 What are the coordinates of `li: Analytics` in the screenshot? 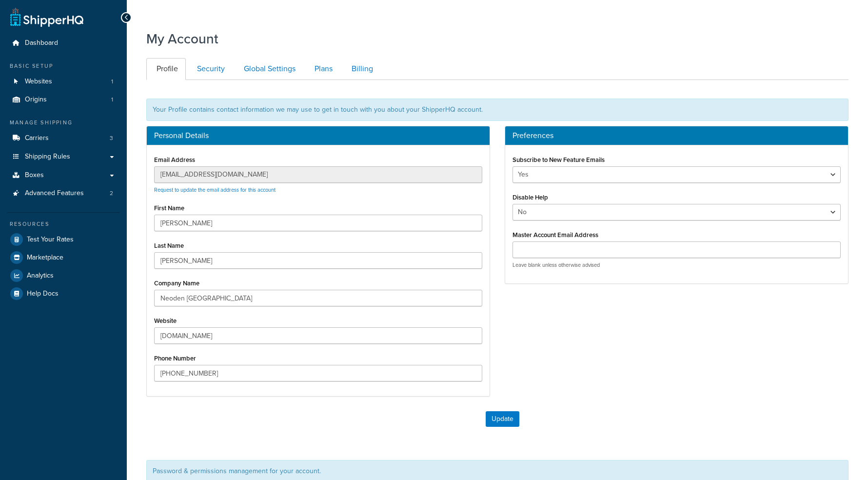 It's located at (63, 276).